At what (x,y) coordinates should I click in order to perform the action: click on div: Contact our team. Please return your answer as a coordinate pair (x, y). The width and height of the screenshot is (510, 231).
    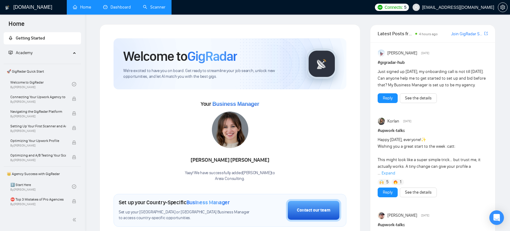
    Looking at the image, I should click on (314, 210).